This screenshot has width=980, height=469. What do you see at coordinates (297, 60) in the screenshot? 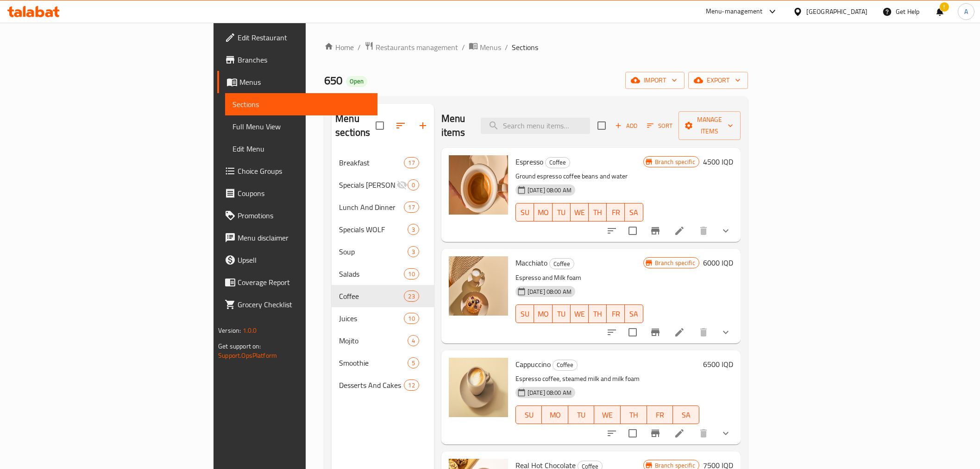
I see `a: Branches` at bounding box center [297, 60].